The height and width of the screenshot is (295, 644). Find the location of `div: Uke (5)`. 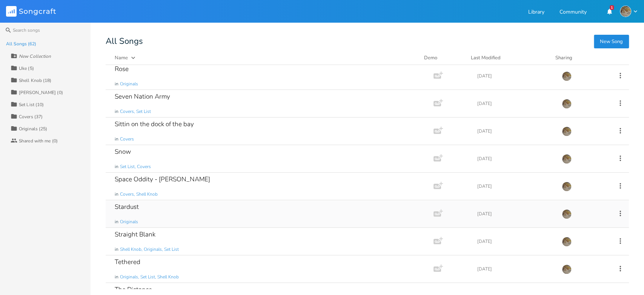

div: Uke (5) is located at coordinates (26, 68).